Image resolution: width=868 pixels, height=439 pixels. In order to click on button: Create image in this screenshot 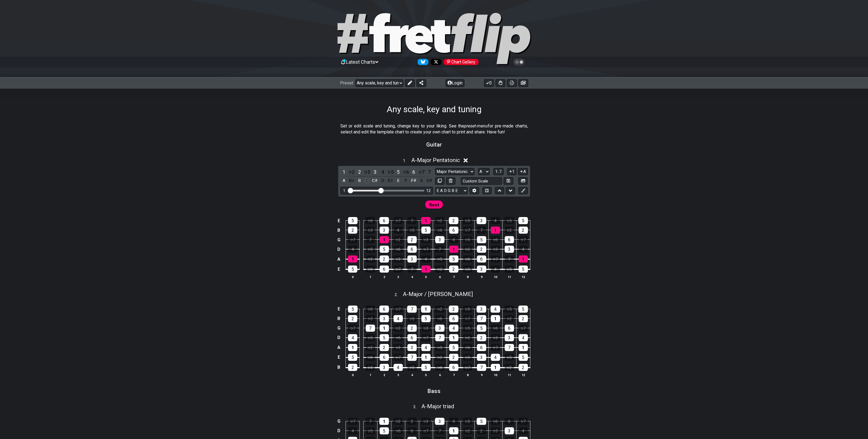, I will do `click(523, 83)`.